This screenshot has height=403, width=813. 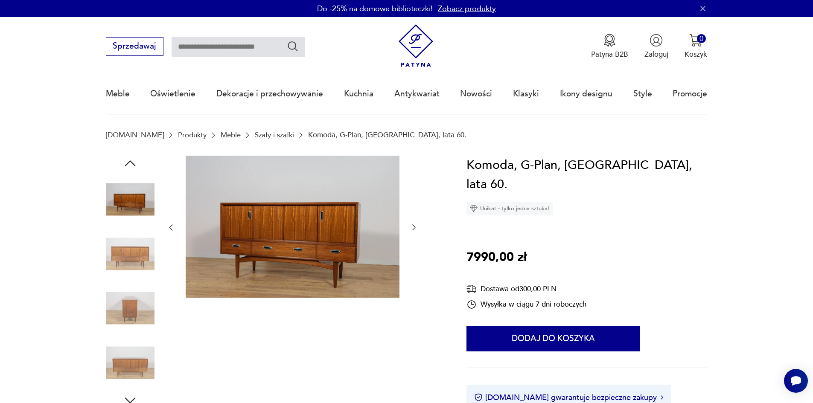 What do you see at coordinates (690, 94) in the screenshot?
I see `a: Promocje` at bounding box center [690, 94].